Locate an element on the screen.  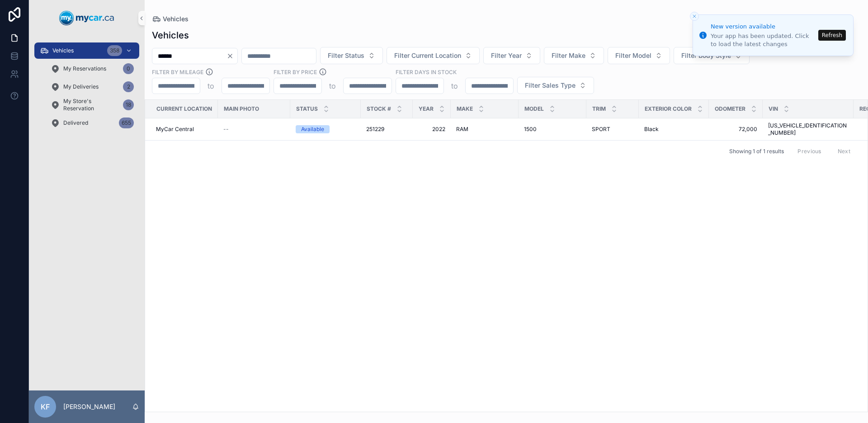
span: Showing 1 of 1 results is located at coordinates (756, 151).